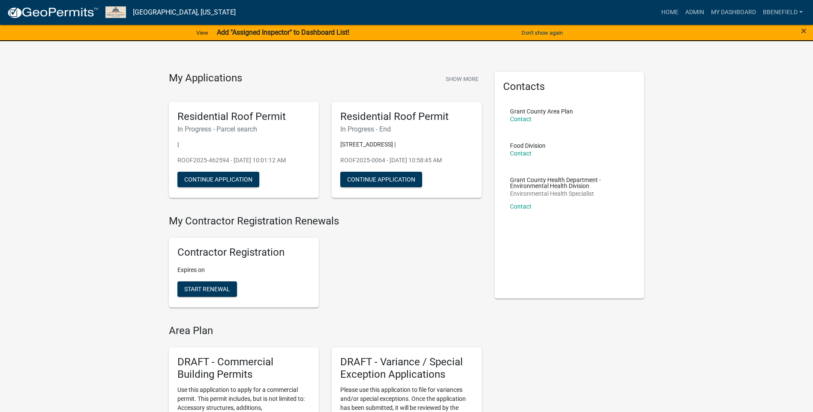 This screenshot has width=813, height=412. Describe the element at coordinates (407, 369) in the screenshot. I see `h5: DRAFT - Variance / Special Exception Applications` at that location.